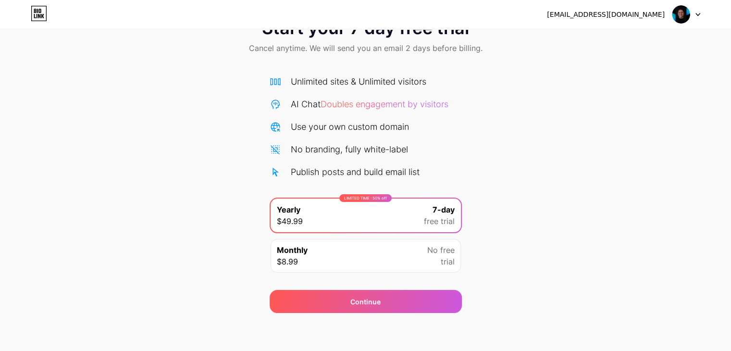 The width and height of the screenshot is (731, 351). I want to click on span: Yearly, so click(288, 209).